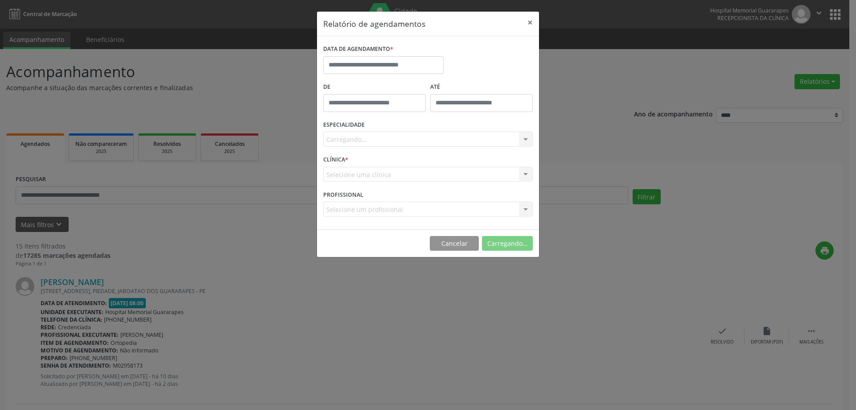 The width and height of the screenshot is (856, 410). What do you see at coordinates (336, 160) in the screenshot?
I see `label: CLÍNICA` at bounding box center [336, 160].